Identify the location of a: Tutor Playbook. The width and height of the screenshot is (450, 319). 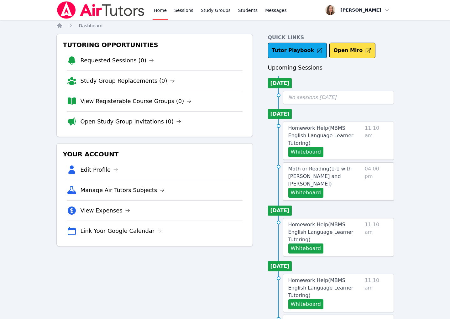
(297, 50).